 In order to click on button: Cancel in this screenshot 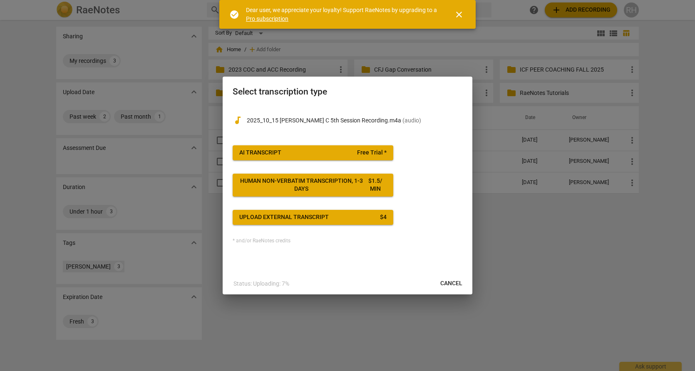, I will do `click(451, 283)`.